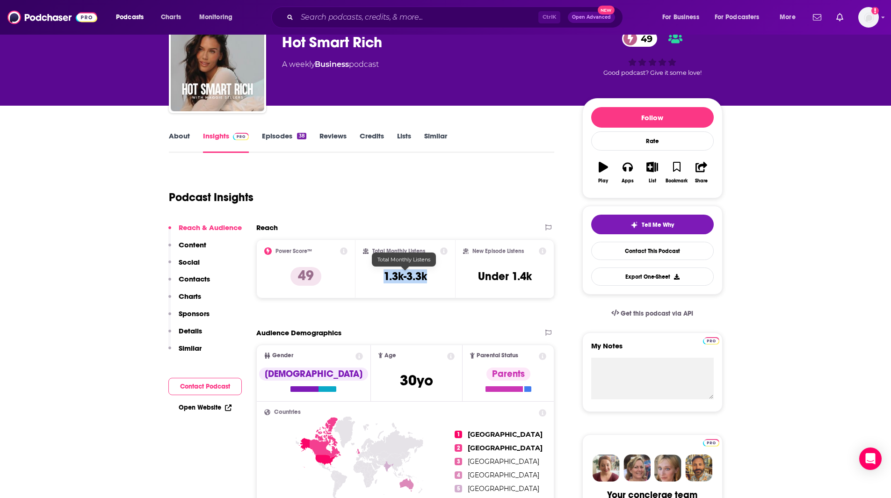 The image size is (891, 498). Describe the element at coordinates (676, 181) in the screenshot. I see `div: Bookmark` at that location.